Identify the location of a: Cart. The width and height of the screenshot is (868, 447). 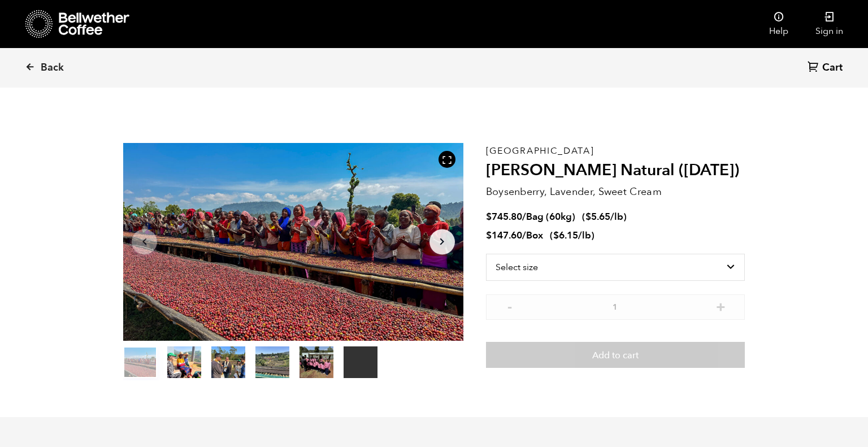
(826, 68).